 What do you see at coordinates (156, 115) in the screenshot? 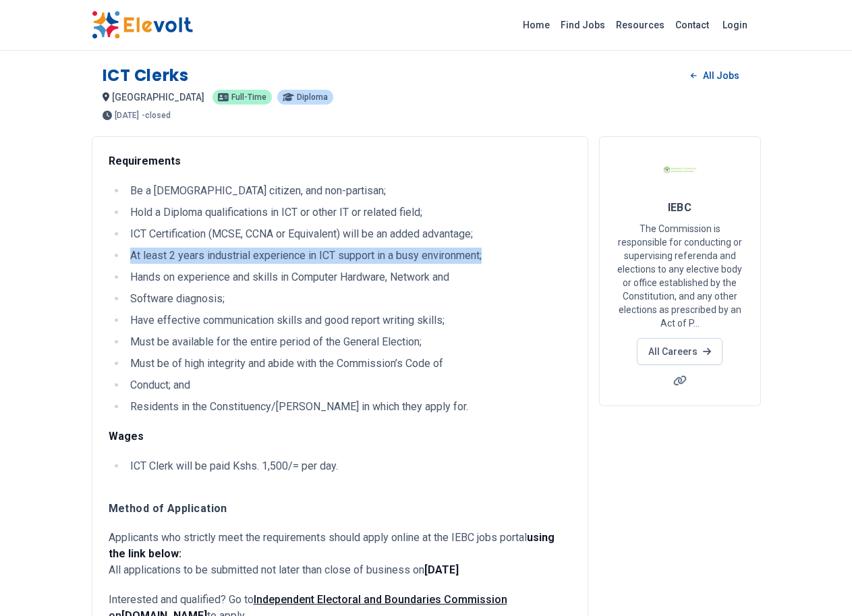
I see `p: - closed` at bounding box center [156, 115].